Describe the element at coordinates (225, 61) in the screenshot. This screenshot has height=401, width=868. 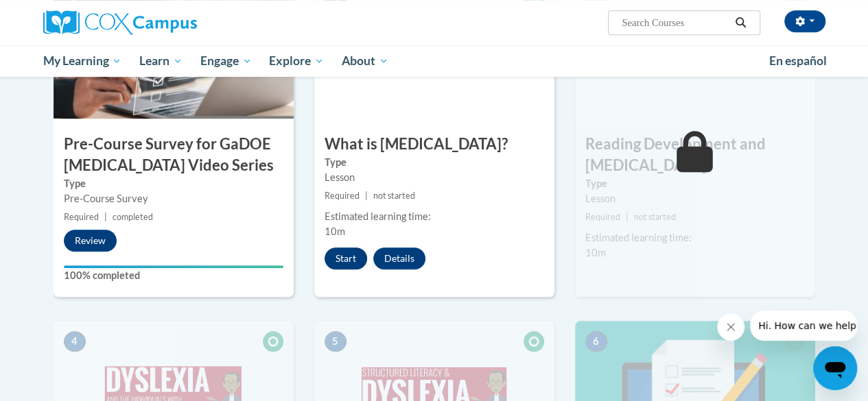
I see `span: Engage` at that location.